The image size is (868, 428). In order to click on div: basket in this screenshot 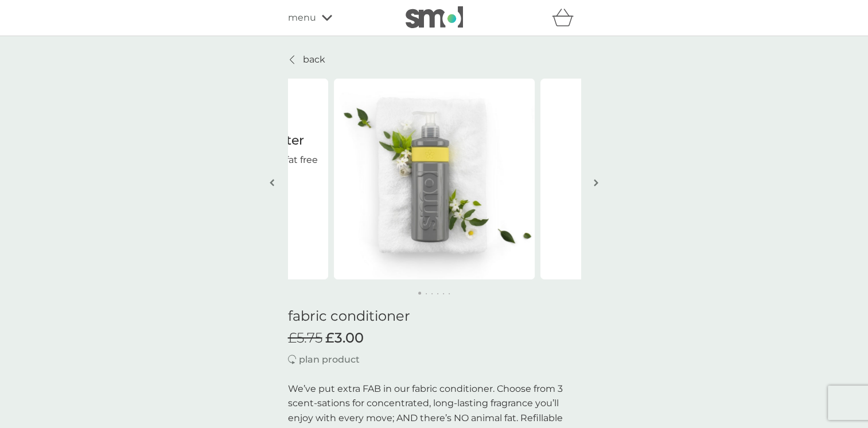, I will do `click(566, 18)`.